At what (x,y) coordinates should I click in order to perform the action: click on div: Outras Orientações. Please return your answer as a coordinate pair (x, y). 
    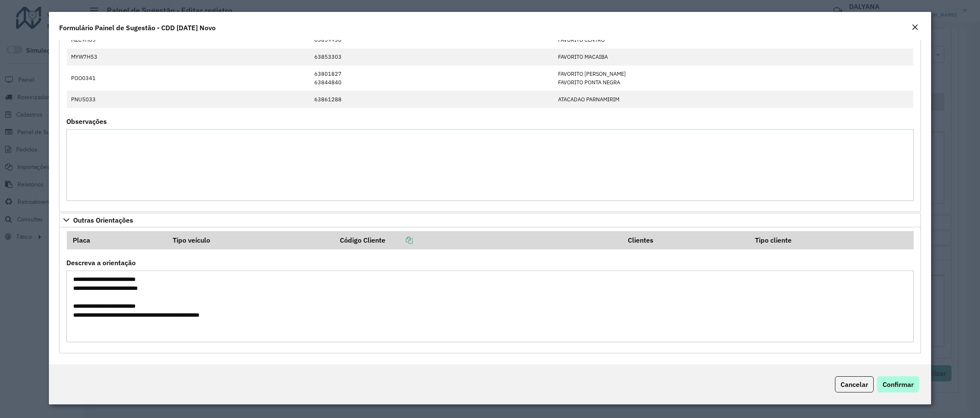
    Looking at the image, I should click on (490, 290).